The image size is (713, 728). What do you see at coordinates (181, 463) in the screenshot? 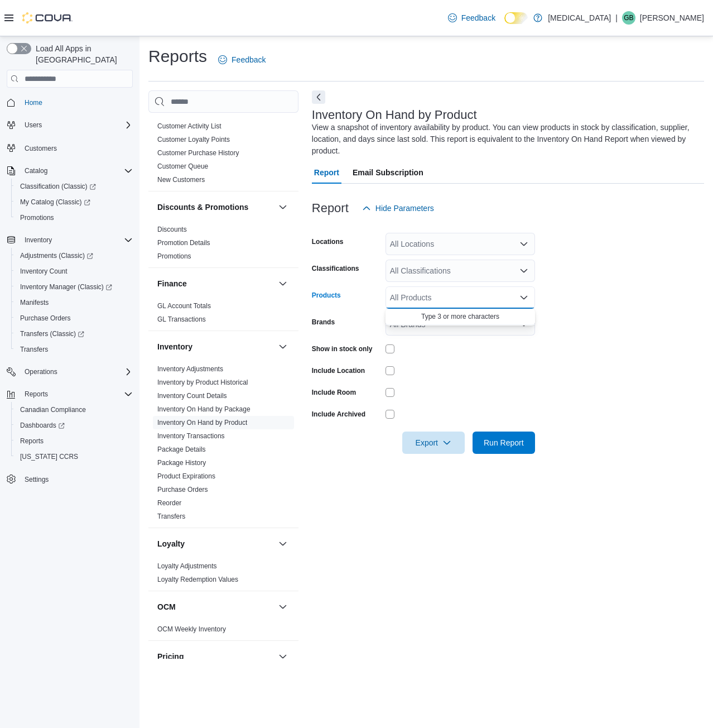
I see `a: Package History` at bounding box center [181, 463].